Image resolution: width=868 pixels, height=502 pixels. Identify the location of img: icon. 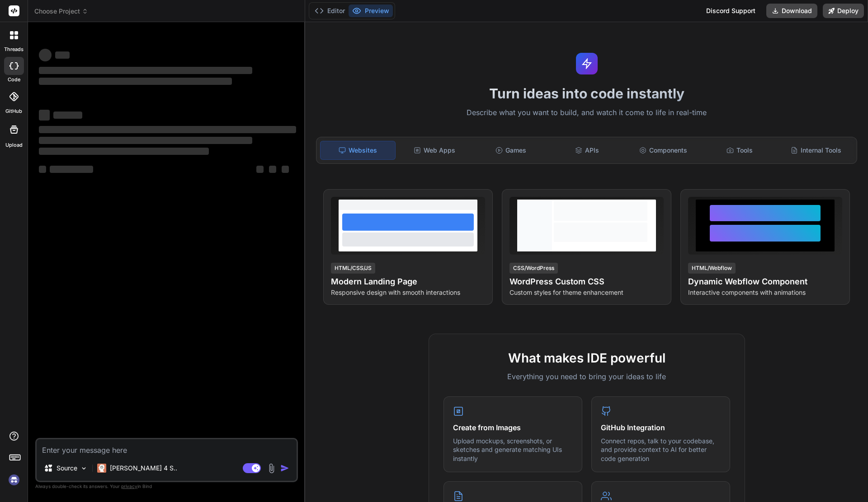
(284, 468).